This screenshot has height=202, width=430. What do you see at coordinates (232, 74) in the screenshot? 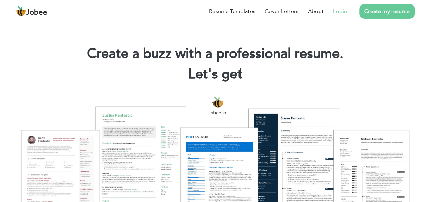
I see `span: get` at bounding box center [232, 74].